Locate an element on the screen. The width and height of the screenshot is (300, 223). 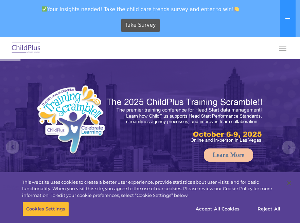
button: Accept All Cookies is located at coordinates (217, 209).